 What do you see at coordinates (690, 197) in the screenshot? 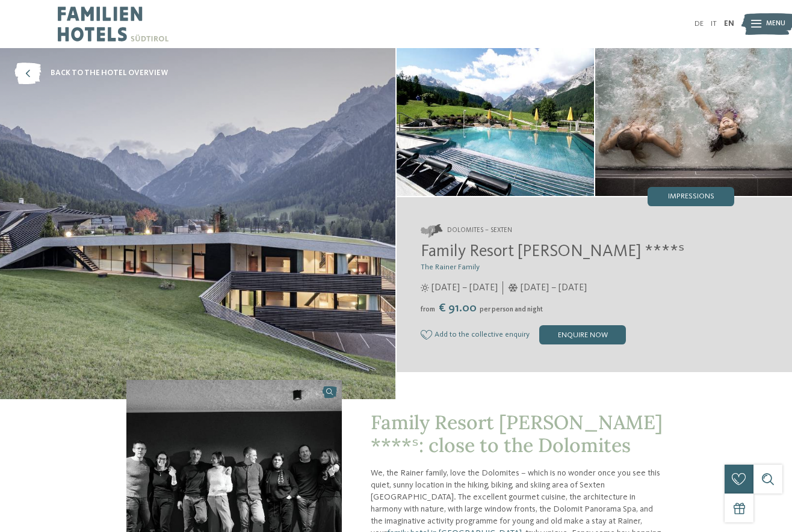
I see `span: Impressions` at bounding box center [690, 197].